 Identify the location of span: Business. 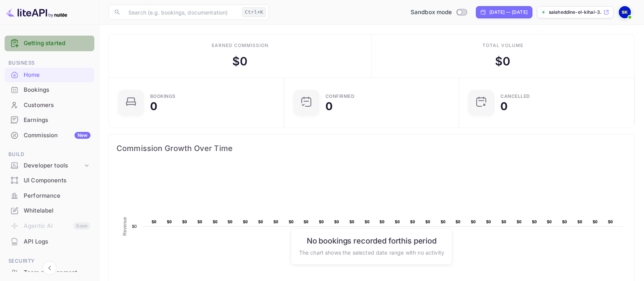
(50, 63).